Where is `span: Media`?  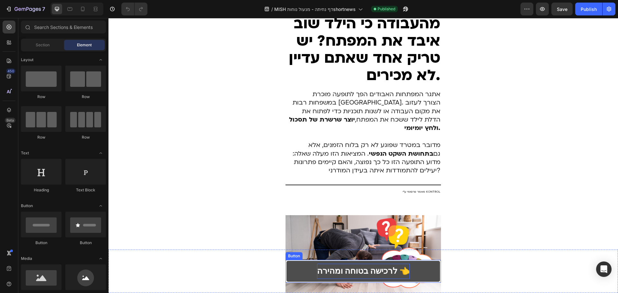
span: Media is located at coordinates (26, 259).